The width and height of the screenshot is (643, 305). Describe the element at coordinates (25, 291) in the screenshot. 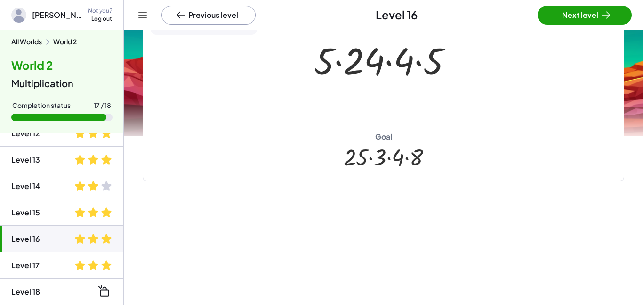

I see `div: Level 18` at that location.